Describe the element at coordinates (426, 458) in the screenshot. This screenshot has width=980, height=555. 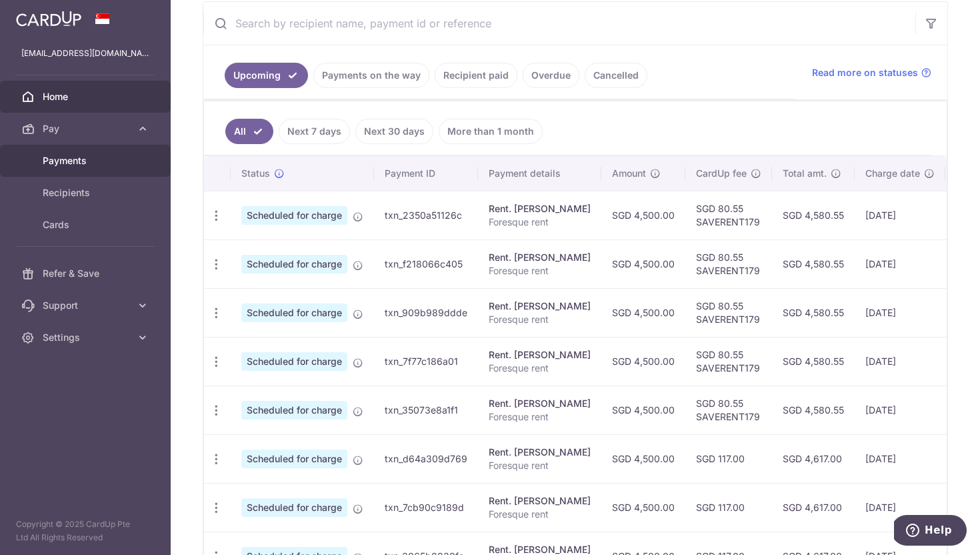
I see `td: txn_d64a309d769` at that location.